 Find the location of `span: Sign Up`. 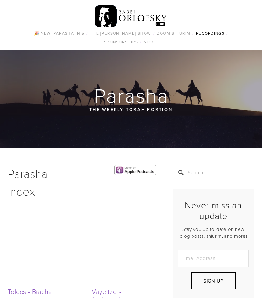

span: Sign Up is located at coordinates (213, 280).